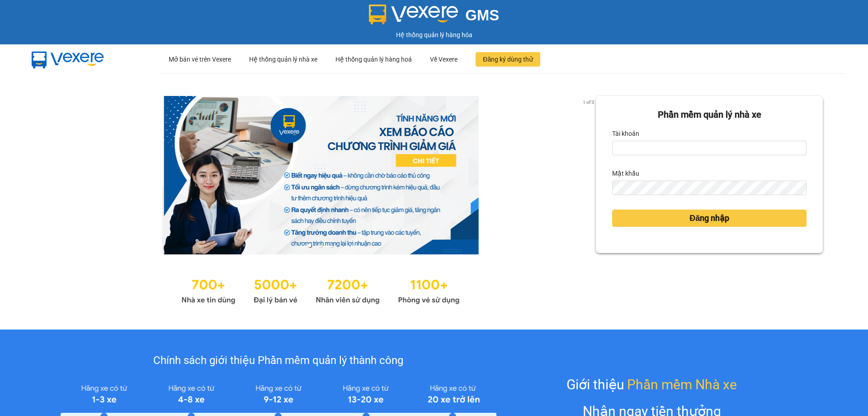 This screenshot has width=868, height=416. Describe the element at coordinates (710, 218) in the screenshot. I see `span: Đăng nhập` at that location.